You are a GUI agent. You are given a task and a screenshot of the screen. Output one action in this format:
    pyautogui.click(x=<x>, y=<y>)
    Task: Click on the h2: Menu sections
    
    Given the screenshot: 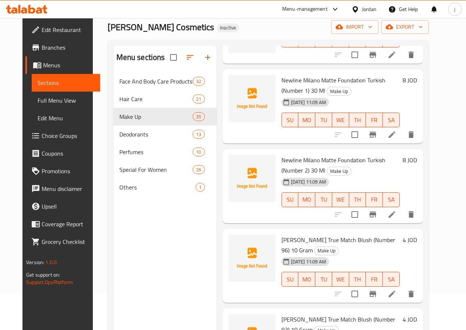 What is the action you would take?
    pyautogui.click(x=141, y=57)
    